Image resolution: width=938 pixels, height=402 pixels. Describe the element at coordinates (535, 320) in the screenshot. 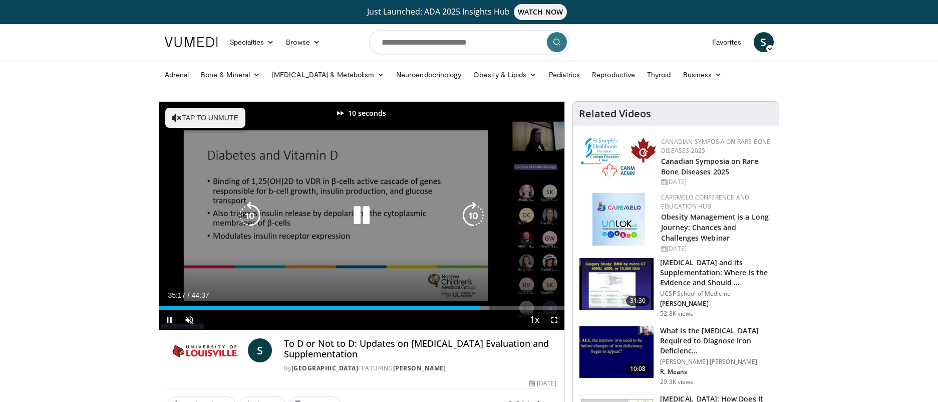

I see `button: Playback Rate` at that location.